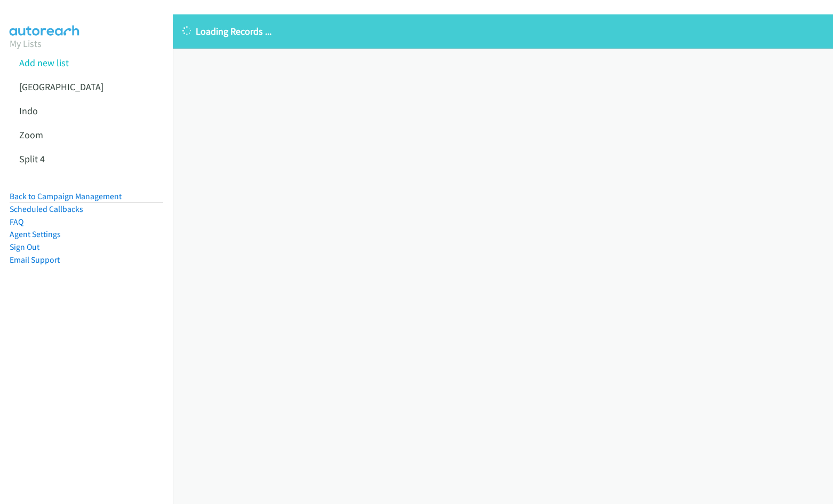 The width and height of the screenshot is (833, 504). I want to click on a: Add new list, so click(44, 62).